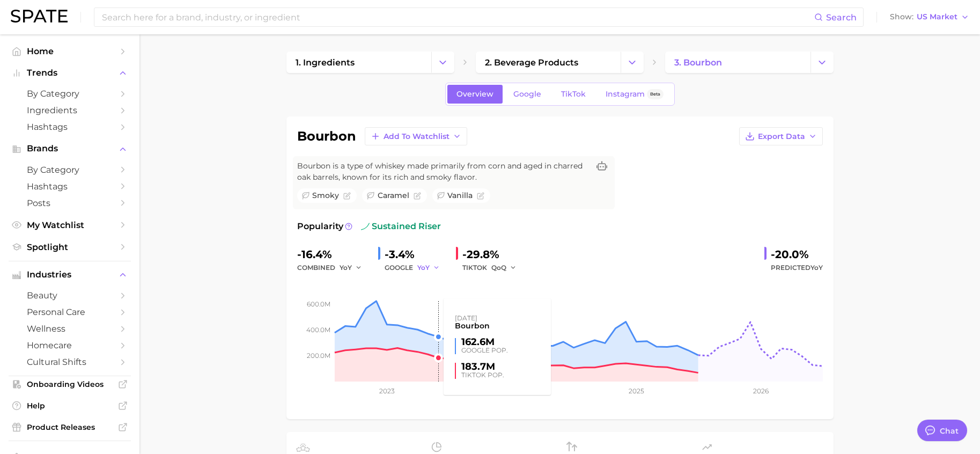  I want to click on tspan: 2023, so click(386, 391).